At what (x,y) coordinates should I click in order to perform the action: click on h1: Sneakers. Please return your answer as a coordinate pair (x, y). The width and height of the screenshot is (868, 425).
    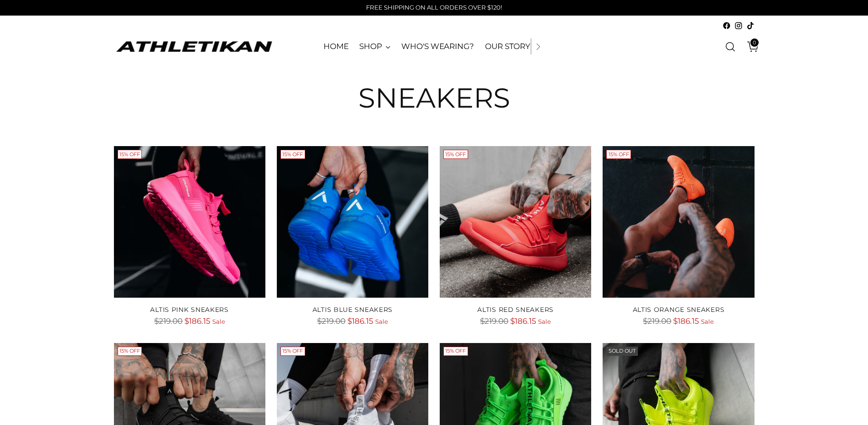
    Looking at the image, I should click on (434, 98).